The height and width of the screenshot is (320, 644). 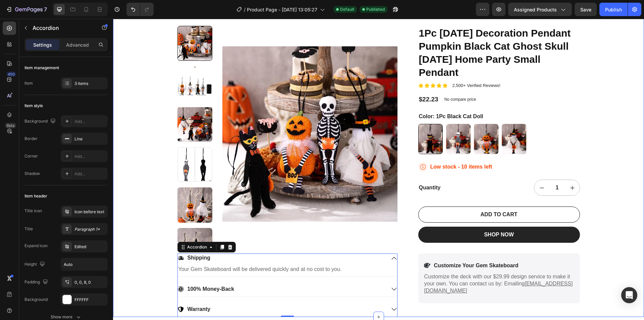 I want to click on div: Undo/Redo, so click(x=140, y=10).